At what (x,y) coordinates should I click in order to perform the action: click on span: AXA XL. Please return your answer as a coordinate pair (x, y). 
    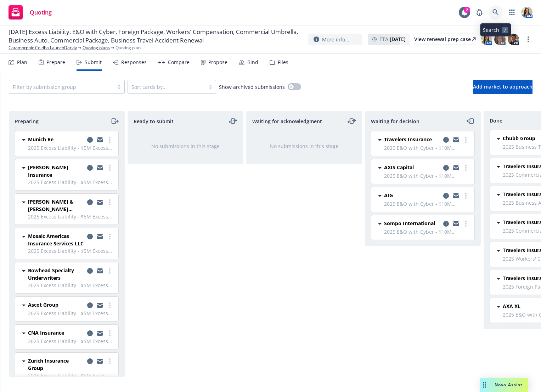
    Looking at the image, I should click on (512, 306).